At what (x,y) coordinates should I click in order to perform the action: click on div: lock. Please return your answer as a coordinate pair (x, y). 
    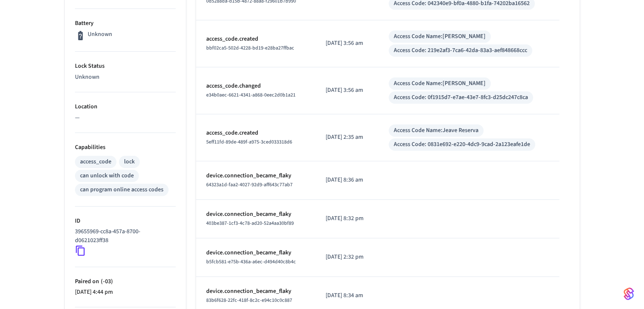
    Looking at the image, I should click on (129, 162).